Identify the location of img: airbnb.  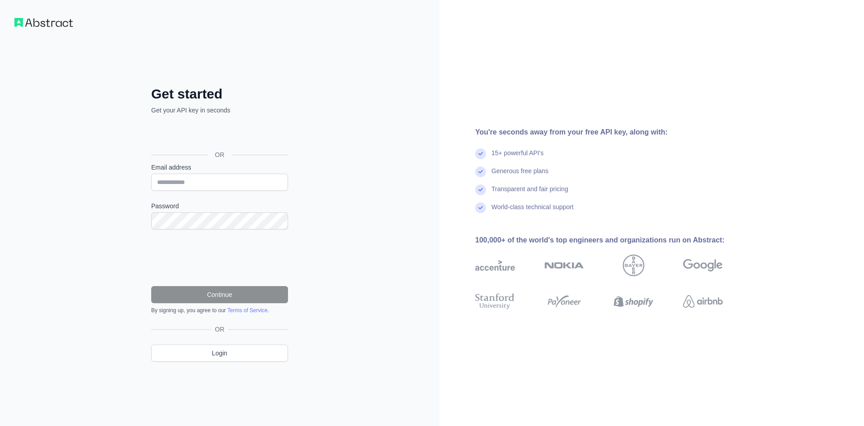
(703, 301).